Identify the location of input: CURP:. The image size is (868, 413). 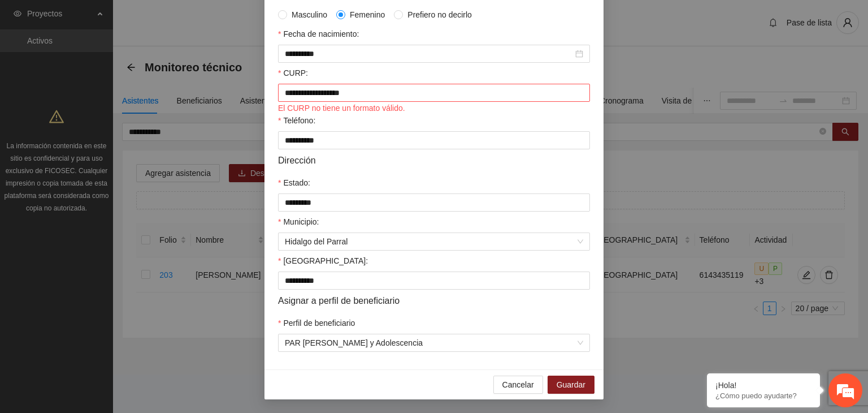
(434, 93).